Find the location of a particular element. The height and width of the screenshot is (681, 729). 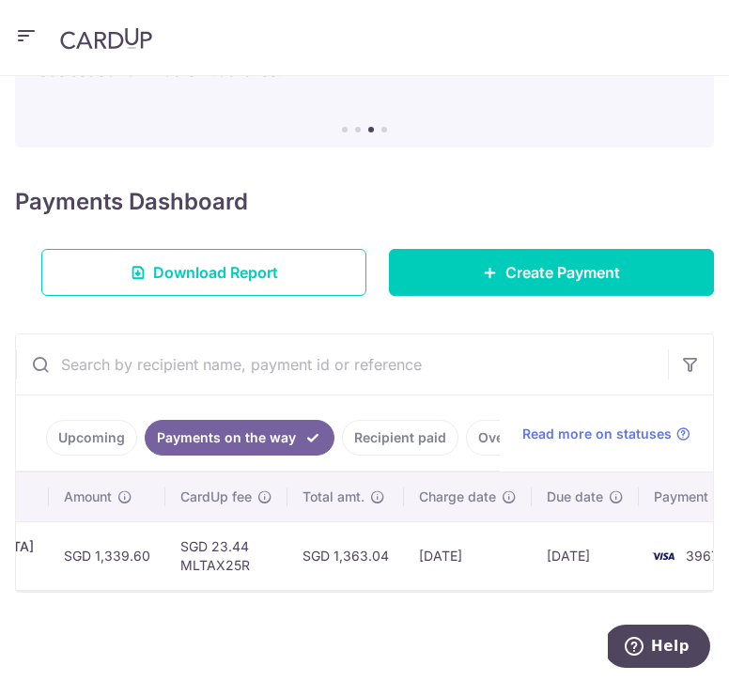

a: Read more on statuses is located at coordinates (606, 434).